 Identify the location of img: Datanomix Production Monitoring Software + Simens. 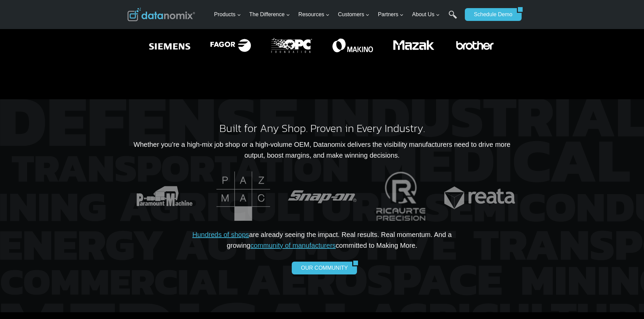
(170, 45).